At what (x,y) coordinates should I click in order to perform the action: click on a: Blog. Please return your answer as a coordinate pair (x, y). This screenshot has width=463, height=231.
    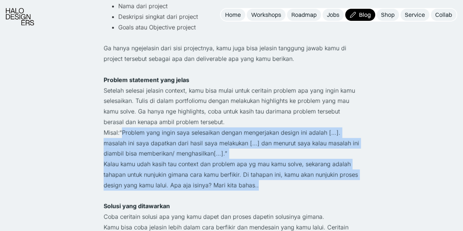
    Looking at the image, I should click on (360, 15).